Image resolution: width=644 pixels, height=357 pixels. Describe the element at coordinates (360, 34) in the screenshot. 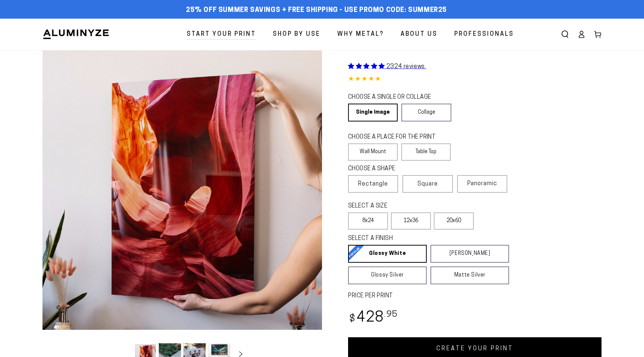

I see `span: Why Metal?` at that location.